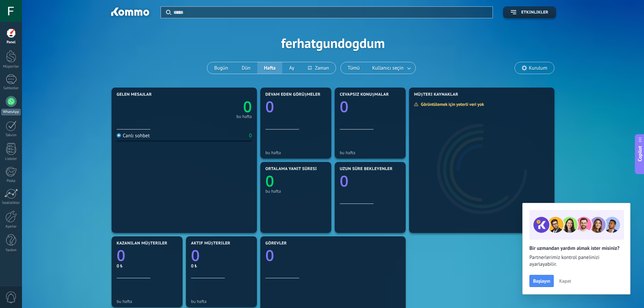 The width and height of the screenshot is (644, 308). Describe the element at coordinates (220, 68) in the screenshot. I see `button: Bugün` at that location.